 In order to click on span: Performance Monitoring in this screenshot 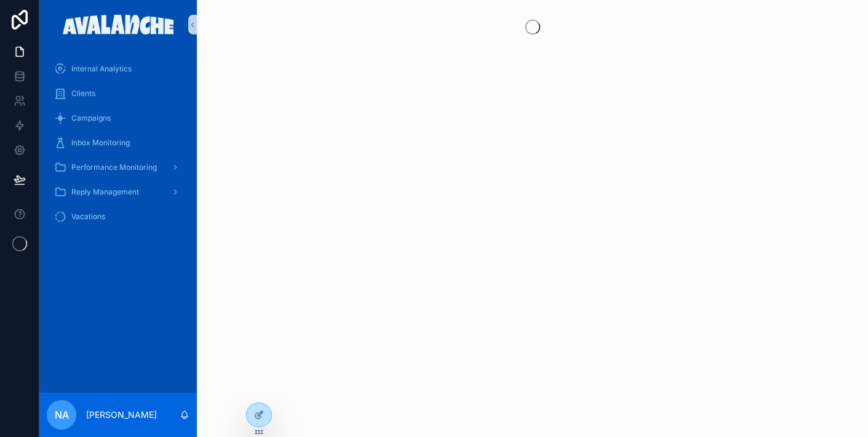, I will do `click(114, 168)`.